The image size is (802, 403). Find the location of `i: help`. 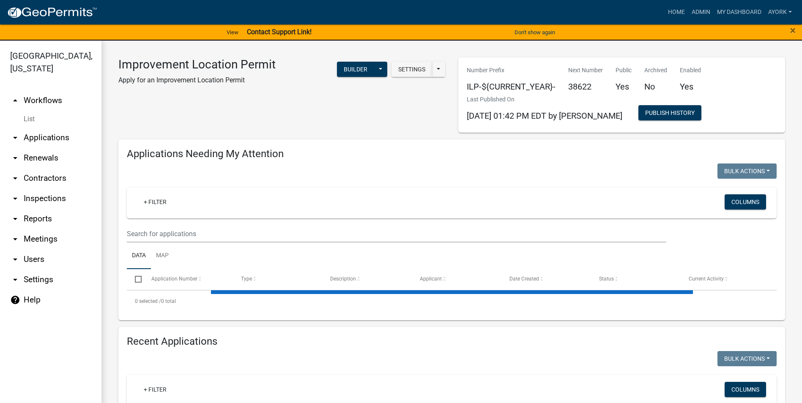

i: help is located at coordinates (15, 300).